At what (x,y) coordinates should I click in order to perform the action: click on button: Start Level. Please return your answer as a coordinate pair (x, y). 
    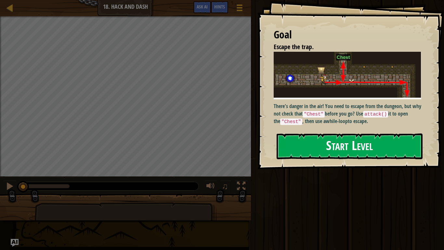
    Looking at the image, I should click on (349, 146).